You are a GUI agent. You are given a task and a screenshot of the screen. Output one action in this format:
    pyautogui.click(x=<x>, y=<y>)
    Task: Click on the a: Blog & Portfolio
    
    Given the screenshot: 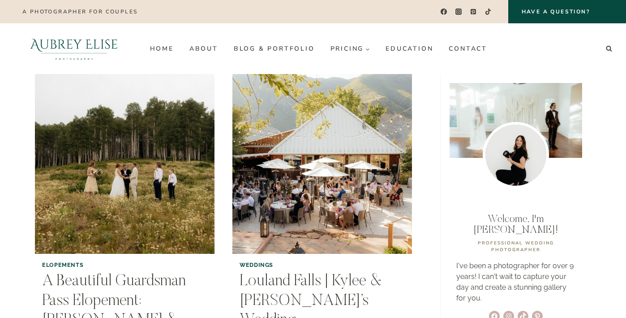 What is the action you would take?
    pyautogui.click(x=274, y=49)
    